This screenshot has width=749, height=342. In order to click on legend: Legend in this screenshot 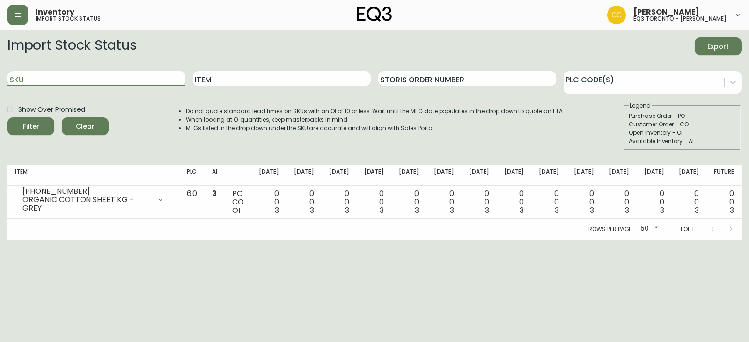, I will do `click(640, 106)`.